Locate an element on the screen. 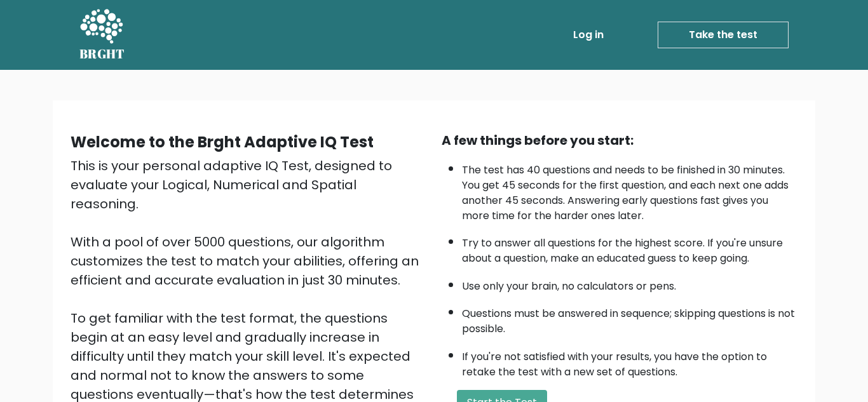 The height and width of the screenshot is (402, 868). li: If you're not satisfied with your results, you have the option to retake the test with a new set ... is located at coordinates (630, 362).